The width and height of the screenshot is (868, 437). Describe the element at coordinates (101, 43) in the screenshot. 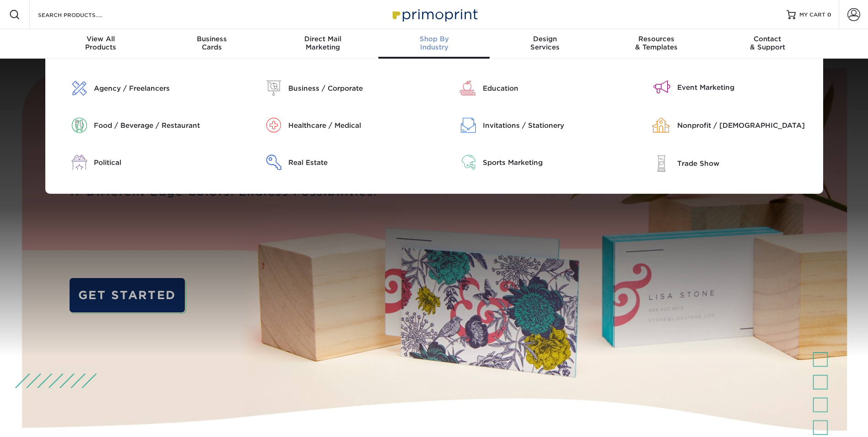

I see `div: Products` at that location.